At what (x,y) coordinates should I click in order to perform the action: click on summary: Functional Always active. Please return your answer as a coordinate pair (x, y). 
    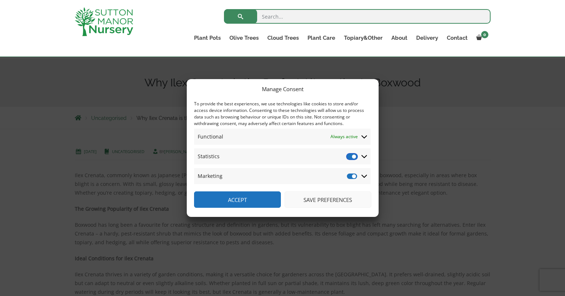
    Looking at the image, I should click on (282, 137).